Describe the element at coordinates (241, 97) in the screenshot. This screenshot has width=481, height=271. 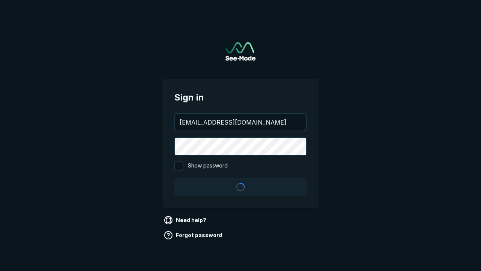
I see `span: Sign in` at that location.